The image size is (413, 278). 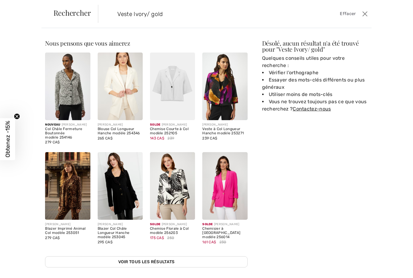 I want to click on span: Chat, so click(x=20, y=7).